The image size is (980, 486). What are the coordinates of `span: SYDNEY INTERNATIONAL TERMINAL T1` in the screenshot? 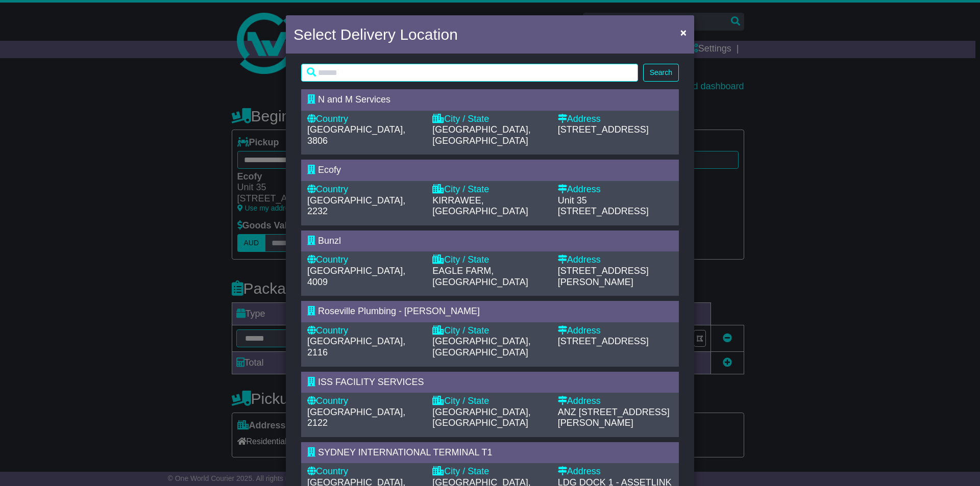 It's located at (404, 453).